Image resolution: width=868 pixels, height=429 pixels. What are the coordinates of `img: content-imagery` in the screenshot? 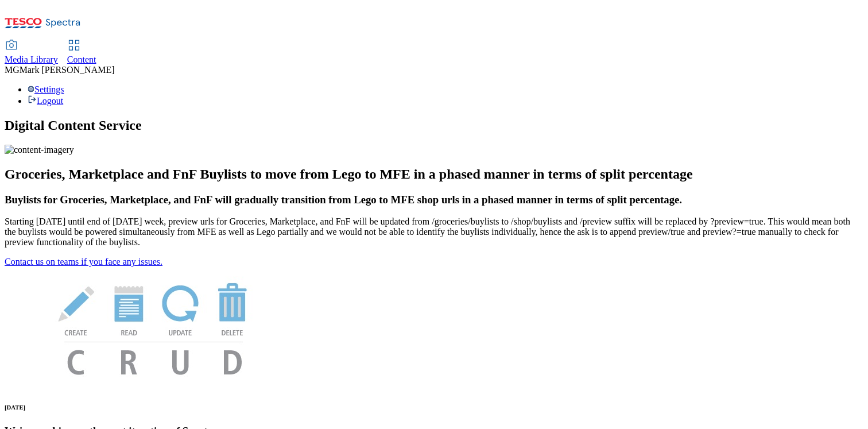 It's located at (39, 150).